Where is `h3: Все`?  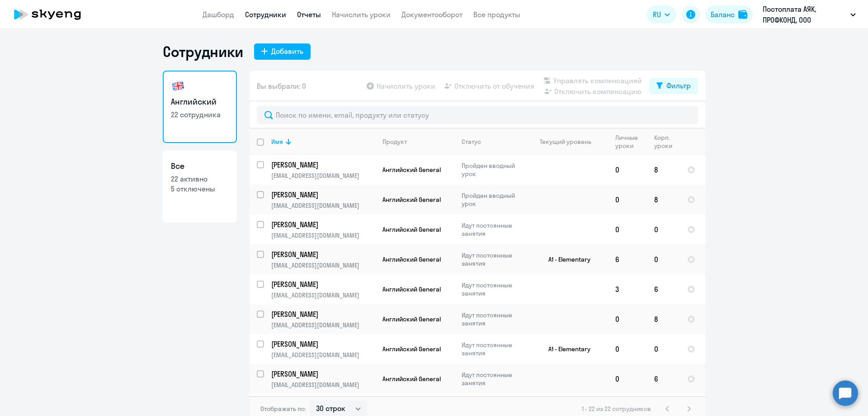 h3: Все is located at coordinates (200, 166).